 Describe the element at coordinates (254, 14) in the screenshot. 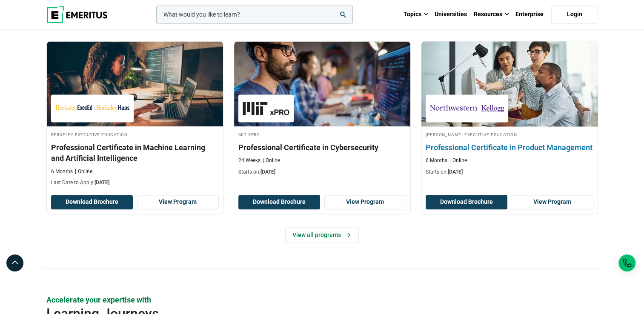

I see `input: woocommerce-product-search-field-0` at that location.